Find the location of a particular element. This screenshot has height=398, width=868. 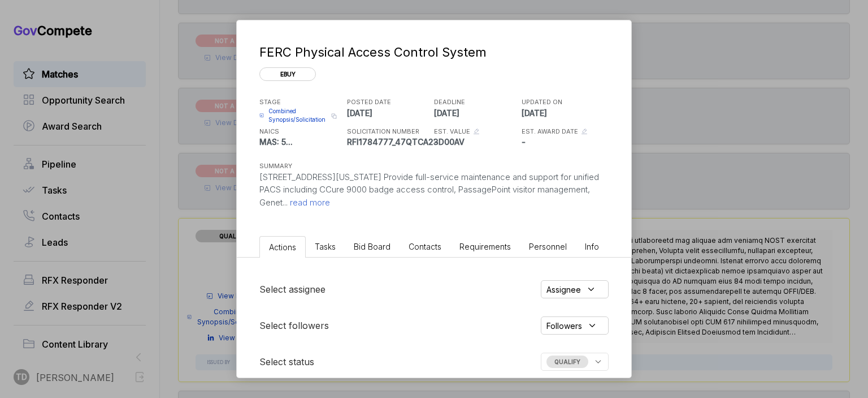

span: Bid Board is located at coordinates (372, 246).